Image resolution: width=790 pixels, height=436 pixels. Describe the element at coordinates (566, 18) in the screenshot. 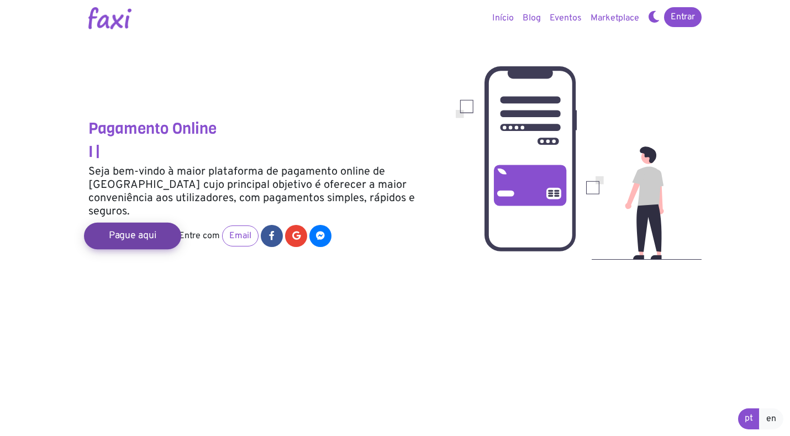

I see `a: Eventos` at that location.